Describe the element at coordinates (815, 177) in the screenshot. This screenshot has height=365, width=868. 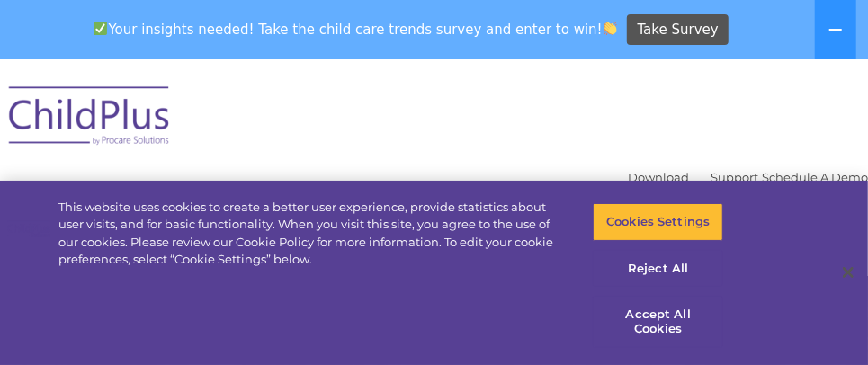
I see `a: Schedule A Demo` at that location.